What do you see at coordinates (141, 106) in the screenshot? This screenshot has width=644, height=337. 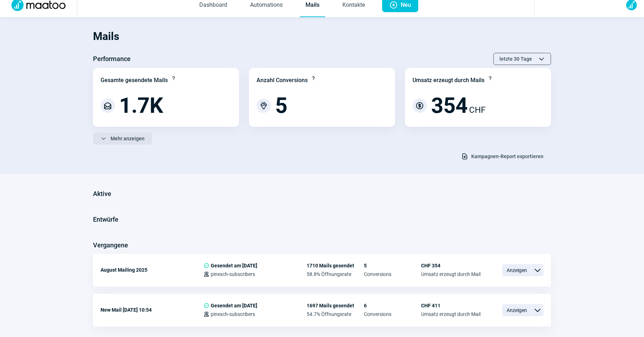 I see `span: 1.7K` at bounding box center [141, 106].